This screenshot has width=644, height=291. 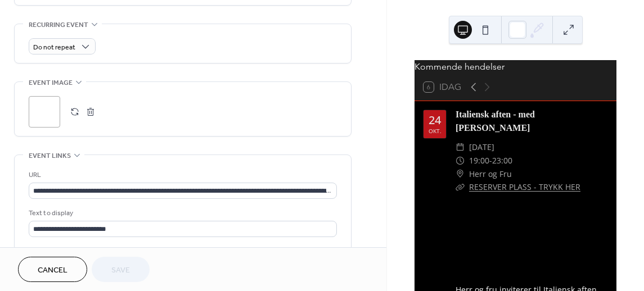 What do you see at coordinates (49, 156) in the screenshot?
I see `span: Event links` at bounding box center [49, 156].